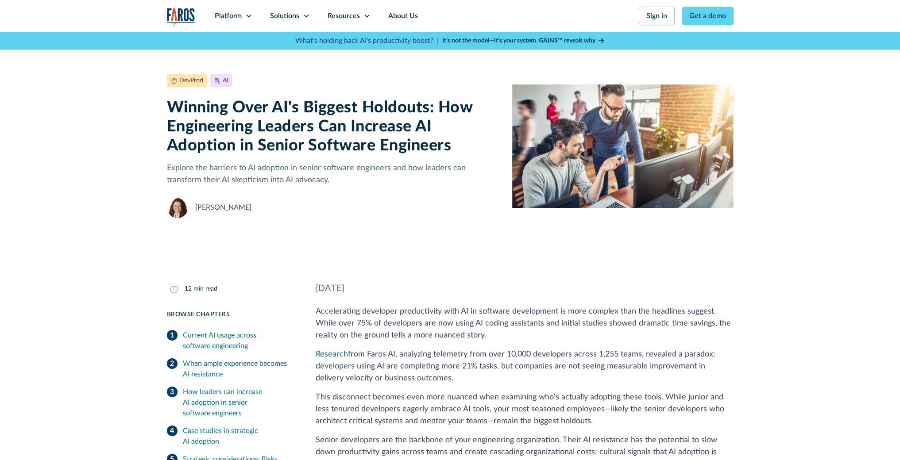  What do you see at coordinates (239, 436) in the screenshot?
I see `div: Case studies in strategic AI adoption` at bounding box center [239, 436].